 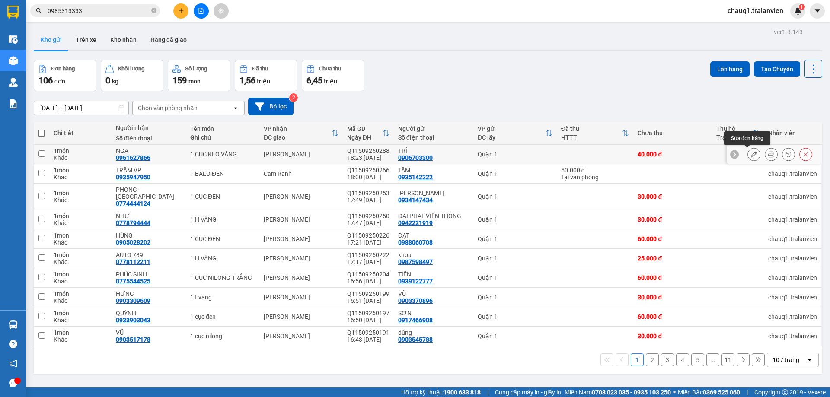 What do you see at coordinates (80, 133) in the screenshot?
I see `div: Chi tiết` at bounding box center [80, 133].